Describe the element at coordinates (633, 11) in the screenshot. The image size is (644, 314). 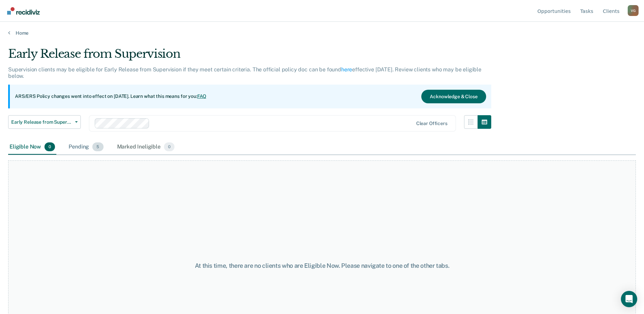
I see `button: Profile dropdown button` at that location.